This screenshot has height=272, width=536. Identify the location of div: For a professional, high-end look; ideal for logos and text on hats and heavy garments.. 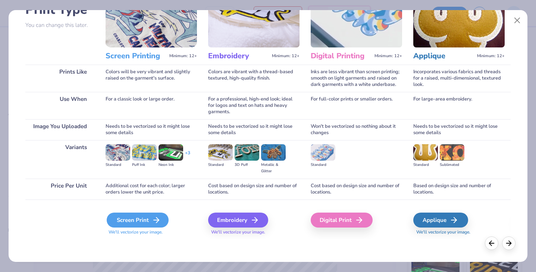
(254, 105).